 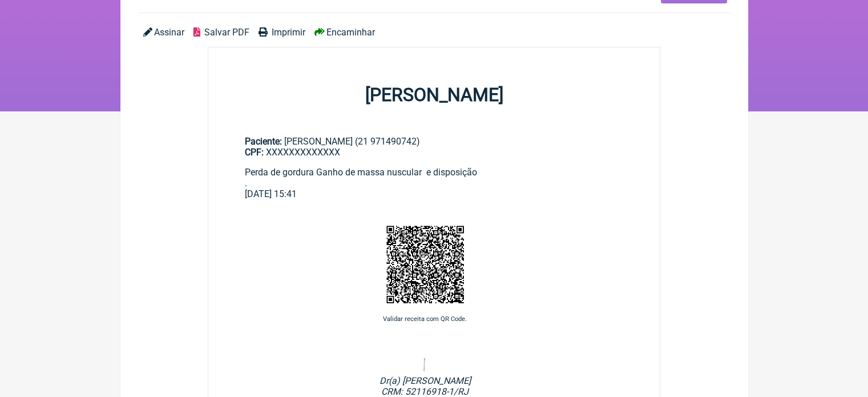 What do you see at coordinates (222, 32) in the screenshot?
I see `a: Salvar PDF` at bounding box center [222, 32].